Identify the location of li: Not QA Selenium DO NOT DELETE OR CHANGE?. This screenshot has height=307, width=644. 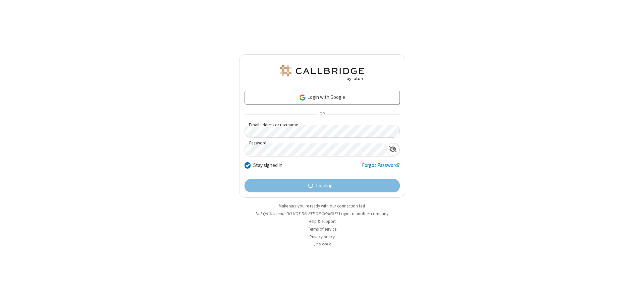
(322, 213).